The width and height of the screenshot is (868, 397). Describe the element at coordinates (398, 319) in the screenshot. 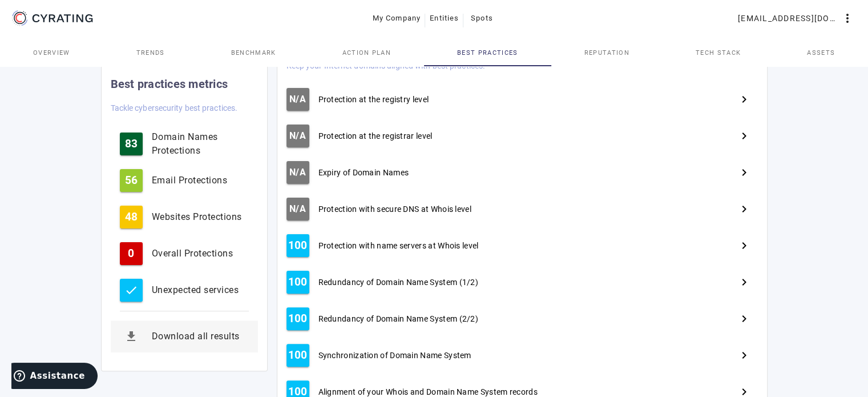

I see `span: Redundancy of Domain Name System (2/2)` at that location.